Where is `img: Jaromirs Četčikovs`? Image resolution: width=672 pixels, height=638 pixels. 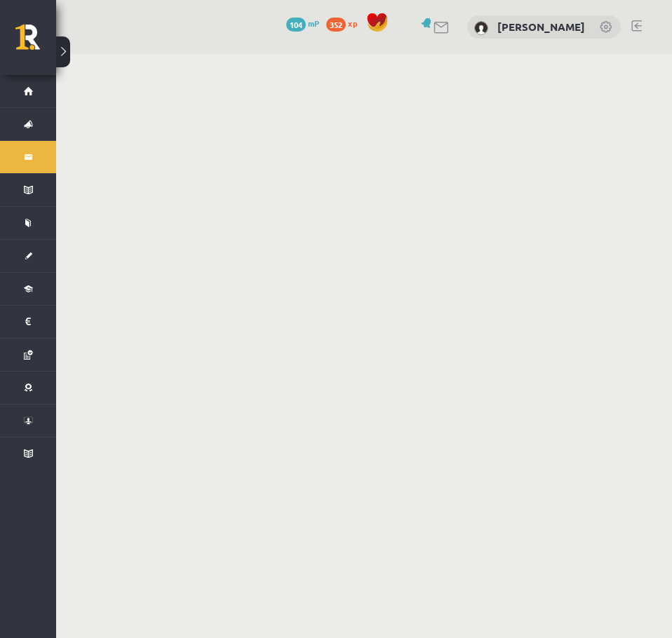
img: Jaromirs Četčikovs is located at coordinates (481, 28).